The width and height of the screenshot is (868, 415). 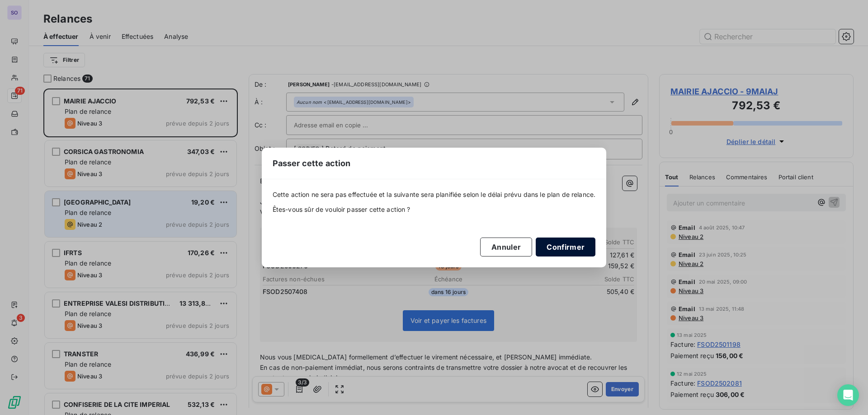 I want to click on span: Cette action ne sera pas effectuée et la suivante sera planifiée selon le délai prévu dans le pla..., so click(x=434, y=195).